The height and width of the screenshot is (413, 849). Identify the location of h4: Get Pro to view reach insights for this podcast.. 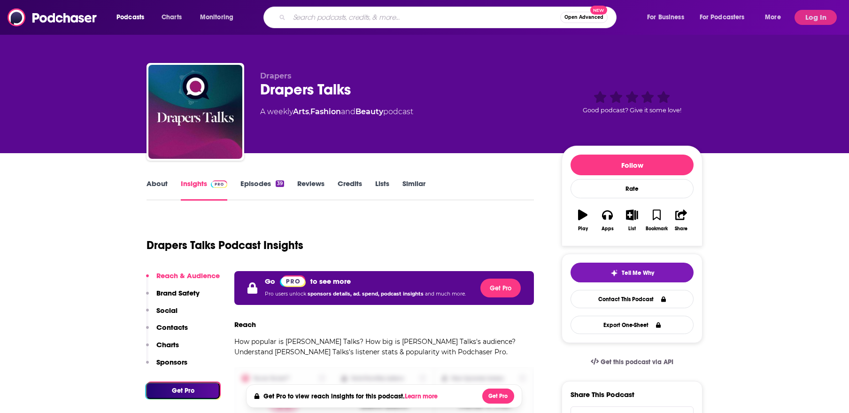
(352, 396).